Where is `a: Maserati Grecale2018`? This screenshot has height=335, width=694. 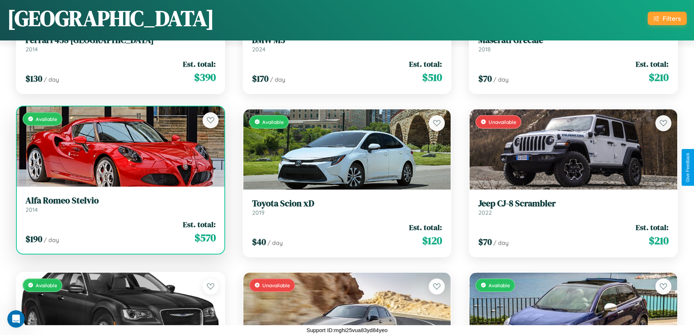
a: Maserati Grecale2018 is located at coordinates (574, 44).